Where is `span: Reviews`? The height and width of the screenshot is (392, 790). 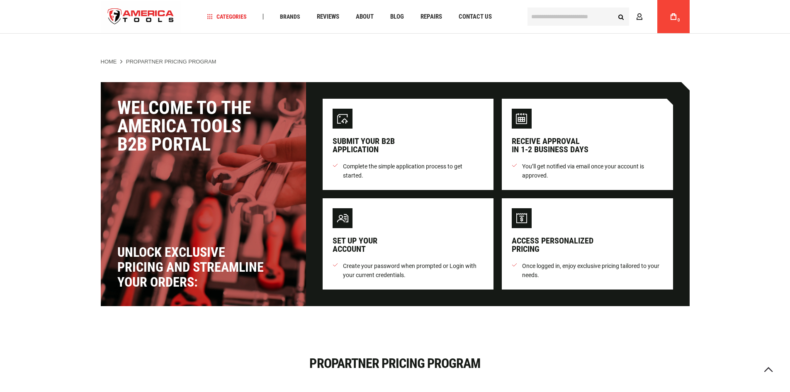 span: Reviews is located at coordinates (328, 17).